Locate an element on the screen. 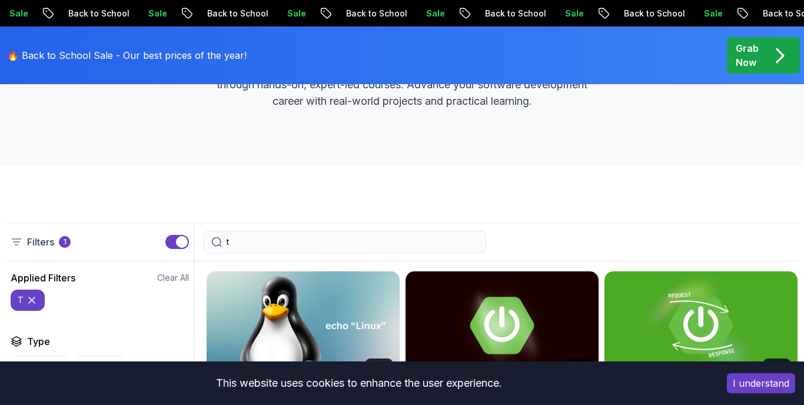 The image size is (804, 405). img: Linux Fundamentals card is located at coordinates (303, 325).